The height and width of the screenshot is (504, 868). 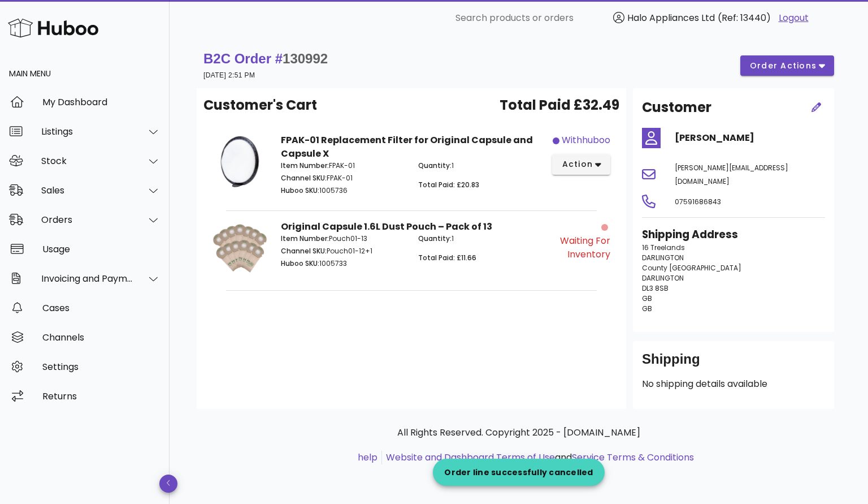 I want to click on span: Total Paid: £20.83, so click(x=448, y=185).